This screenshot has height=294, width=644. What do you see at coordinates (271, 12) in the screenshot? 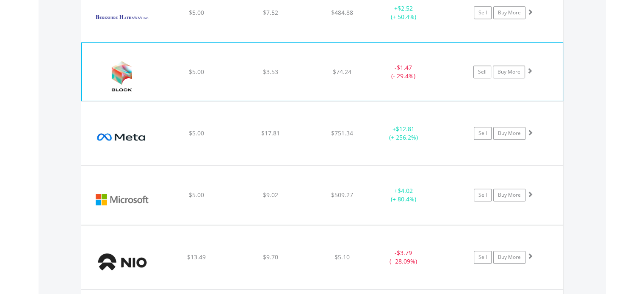
I see `span: $7.52` at bounding box center [271, 12].